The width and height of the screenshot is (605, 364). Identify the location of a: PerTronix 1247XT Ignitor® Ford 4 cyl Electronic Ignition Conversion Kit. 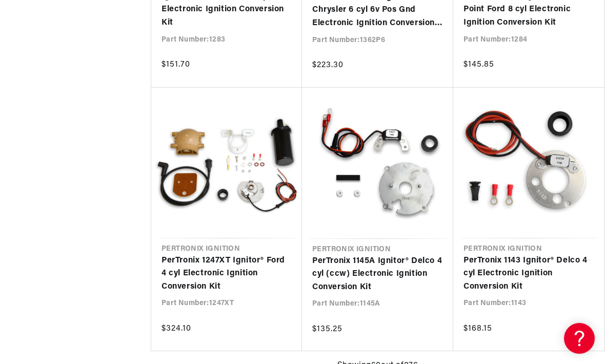
(227, 274).